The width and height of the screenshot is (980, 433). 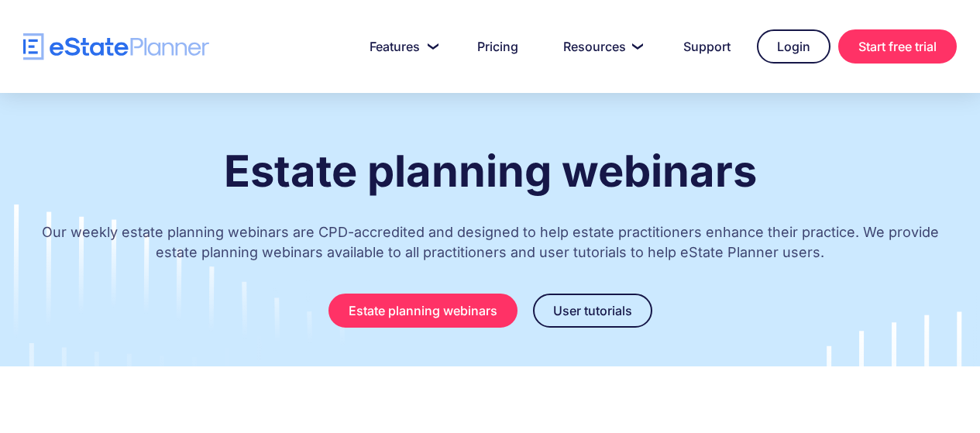 I want to click on p: Our weekly estate planning webinars are CPD-accredited and designed to help estate practitioners ..., so click(x=490, y=246).